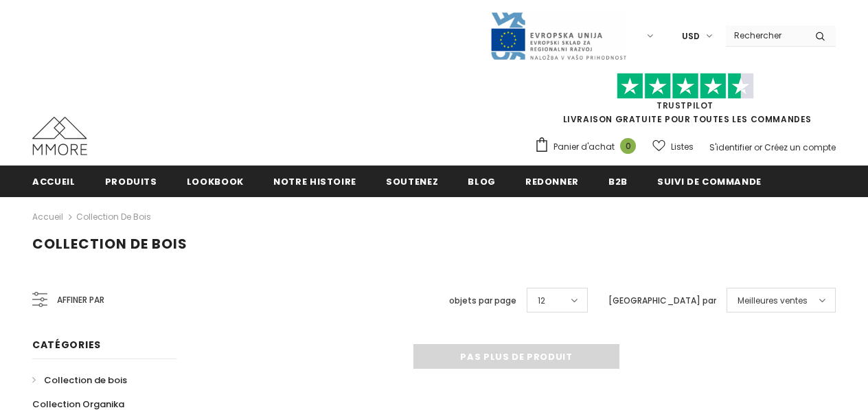 The height and width of the screenshot is (410, 868). I want to click on img: Faites confiance aux étoiles pilotes, so click(685, 86).